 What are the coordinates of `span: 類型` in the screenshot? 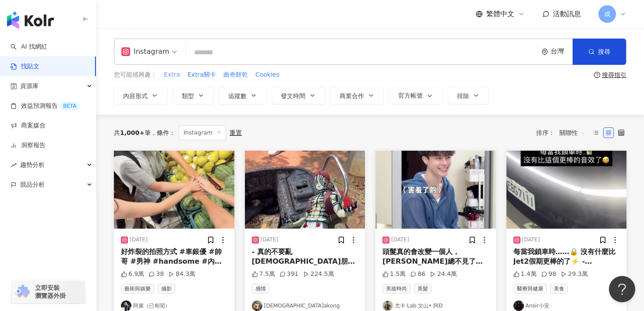 It's located at (188, 96).